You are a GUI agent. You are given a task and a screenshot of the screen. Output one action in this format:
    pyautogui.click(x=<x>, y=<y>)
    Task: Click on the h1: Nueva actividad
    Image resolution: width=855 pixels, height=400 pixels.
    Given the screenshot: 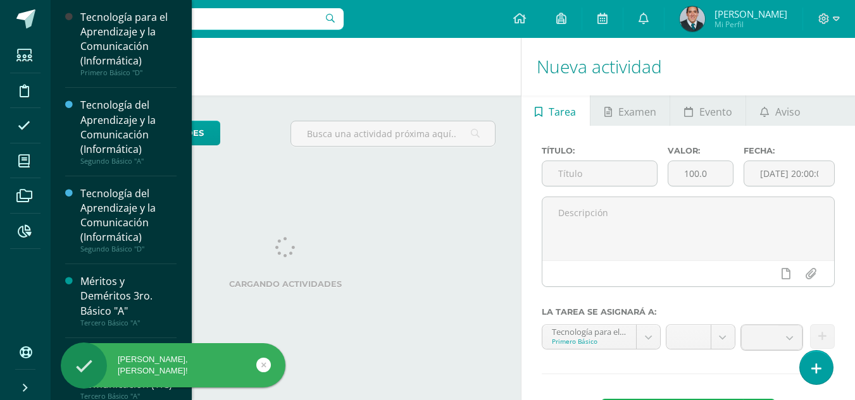 What is the action you would take?
    pyautogui.click(x=688, y=66)
    